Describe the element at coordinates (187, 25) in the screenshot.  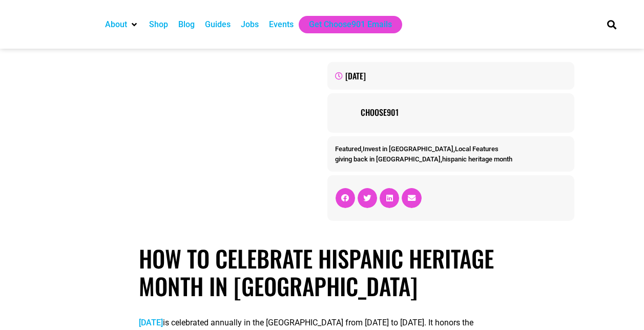
I see `a: Blog` at that location.